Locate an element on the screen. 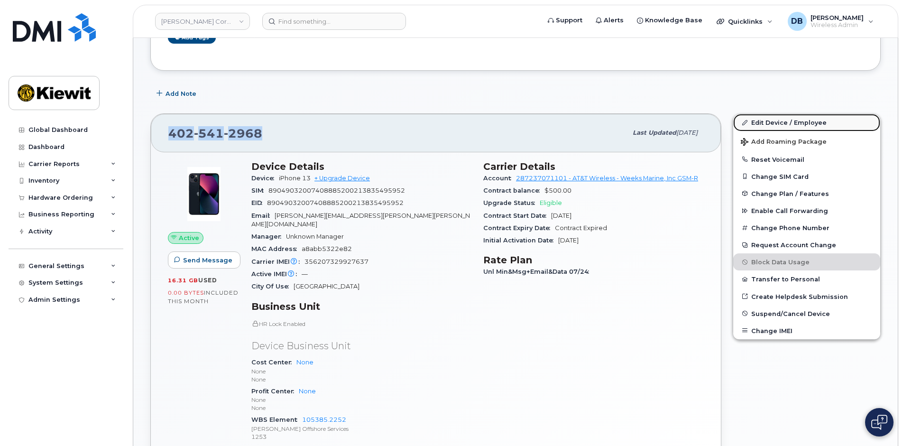 This screenshot has height=446, width=903. button: Send Message is located at coordinates (204, 260).